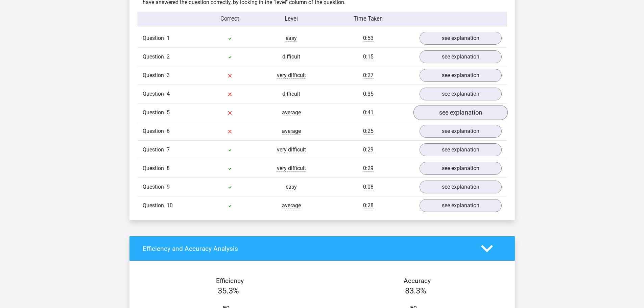  What do you see at coordinates (368, 206) in the screenshot?
I see `span: 0:28` at bounding box center [368, 206].